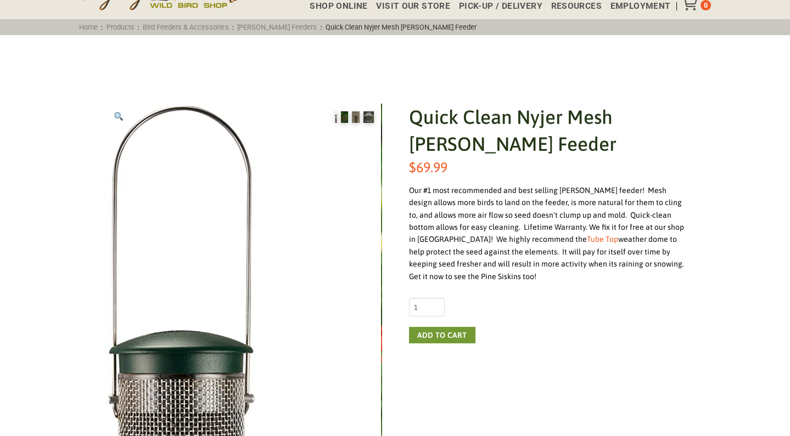  Describe the element at coordinates (368, 117) in the screenshot. I see `img: Quick Clean Nyjer Mesh Finch Feeder - Image 4` at that location.